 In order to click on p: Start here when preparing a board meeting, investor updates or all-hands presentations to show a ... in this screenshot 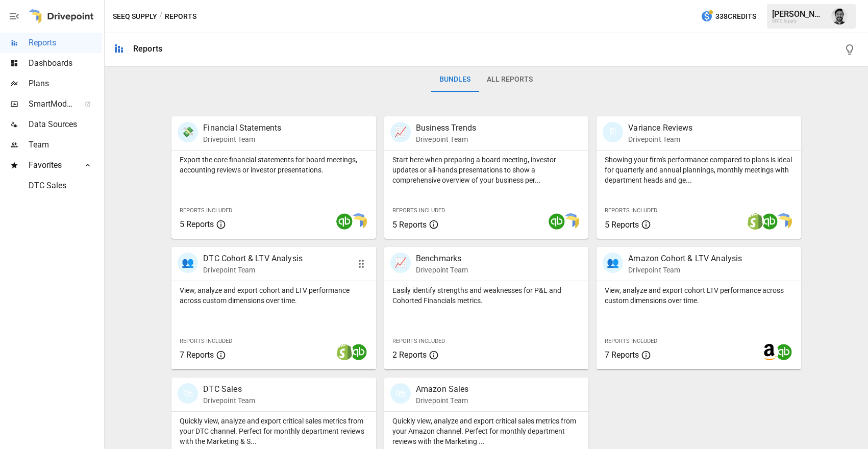, I will do `click(487, 170)`.